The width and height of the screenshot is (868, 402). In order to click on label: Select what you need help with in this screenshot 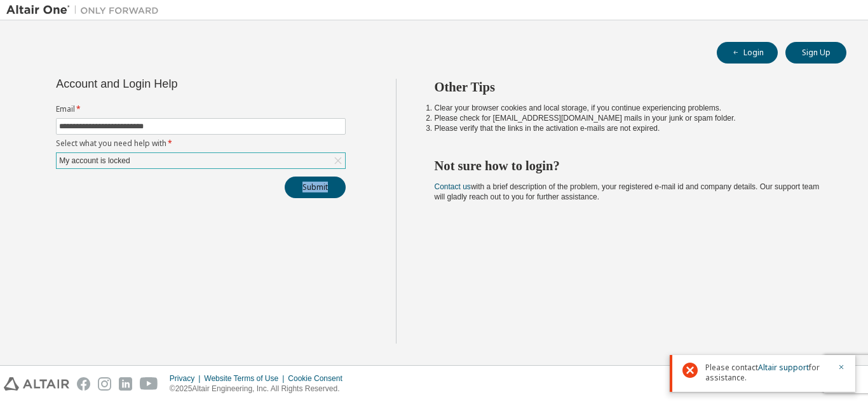, I will do `click(201, 144)`.